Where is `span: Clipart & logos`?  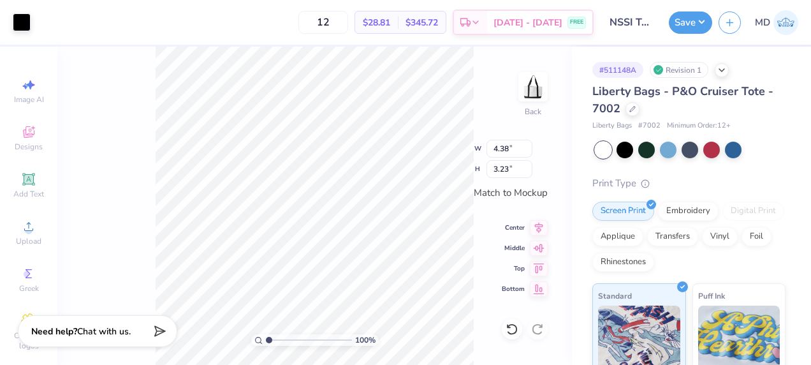 span: Clipart & logos is located at coordinates (29, 341).